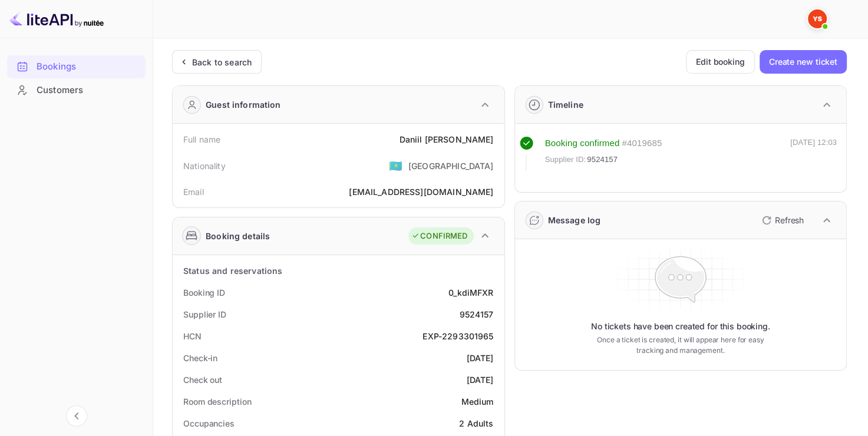 The height and width of the screenshot is (436, 868). Describe the element at coordinates (76, 90) in the screenshot. I see `a: Customers` at that location.